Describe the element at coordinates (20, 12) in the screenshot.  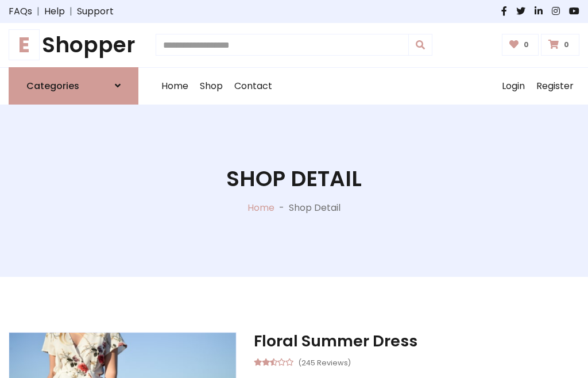
I see `a: FAQs` at that location.